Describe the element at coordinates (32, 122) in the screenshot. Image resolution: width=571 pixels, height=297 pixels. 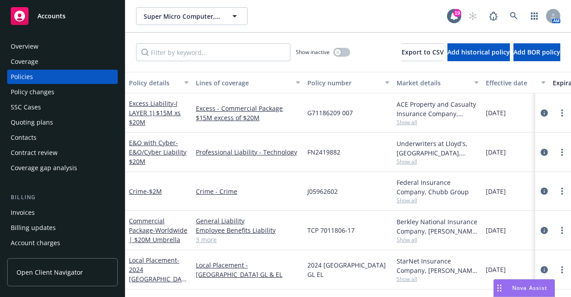
I see `div: Quoting plans` at that location.